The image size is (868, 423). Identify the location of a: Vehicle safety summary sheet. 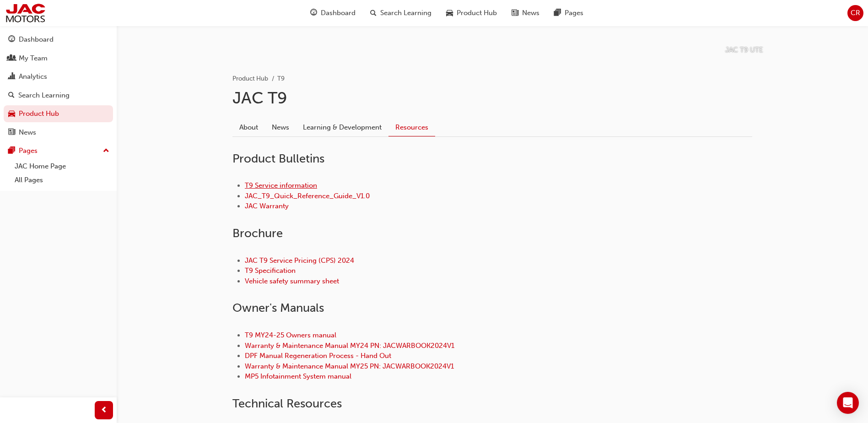
(292, 281).